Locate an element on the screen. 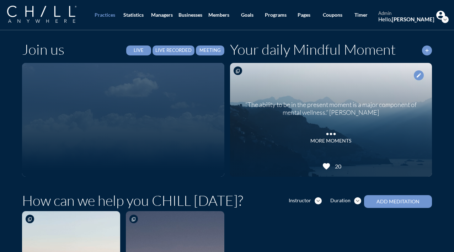 The height and width of the screenshot is (252, 454). h1: Your daily Mindful Moment is located at coordinates (313, 49).